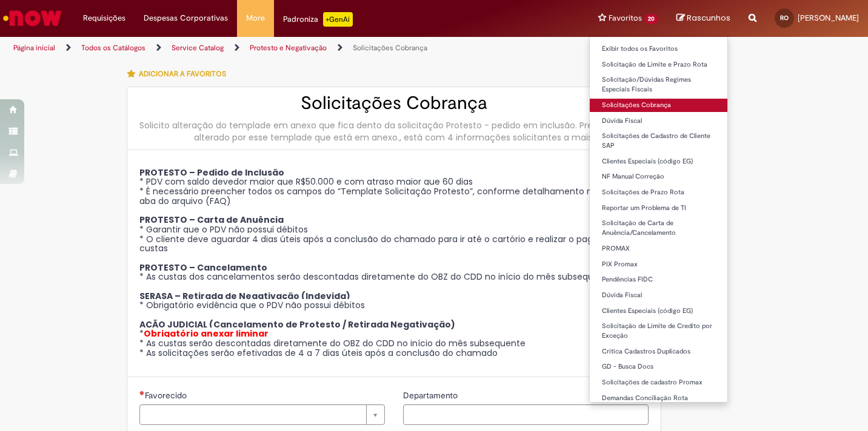  Describe the element at coordinates (658, 219) in the screenshot. I see `ul: Favoritos` at that location.